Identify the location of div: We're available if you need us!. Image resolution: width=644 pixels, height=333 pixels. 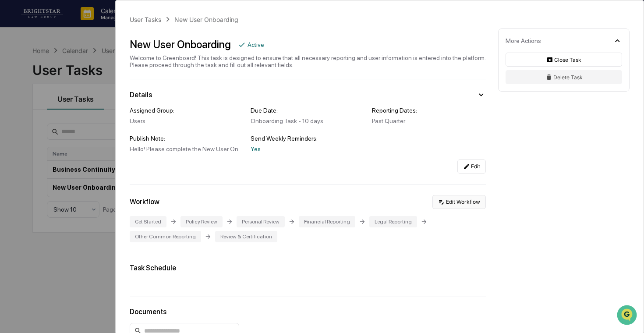
(80, 79).